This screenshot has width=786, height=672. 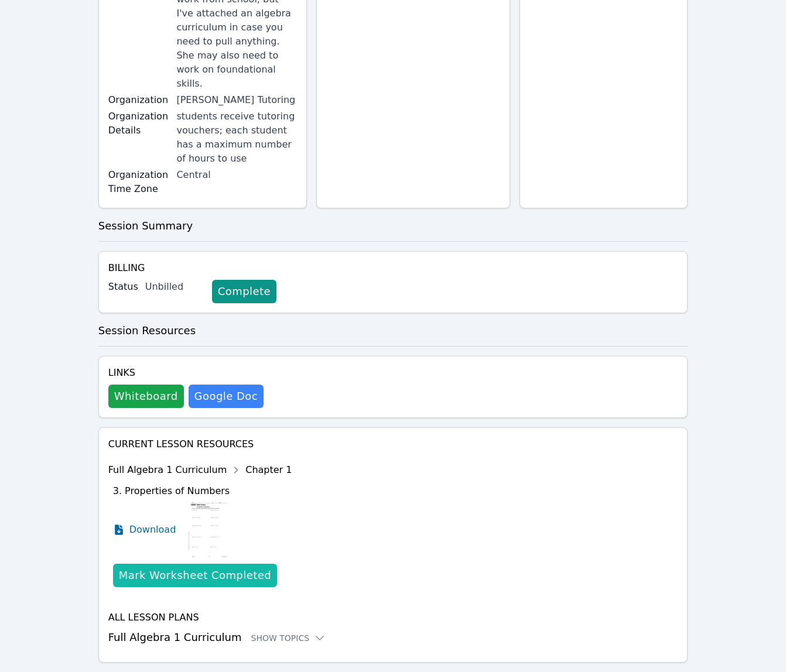 I want to click on div: Full Algebra 1 Curriculum Chapter 1, so click(x=200, y=470).